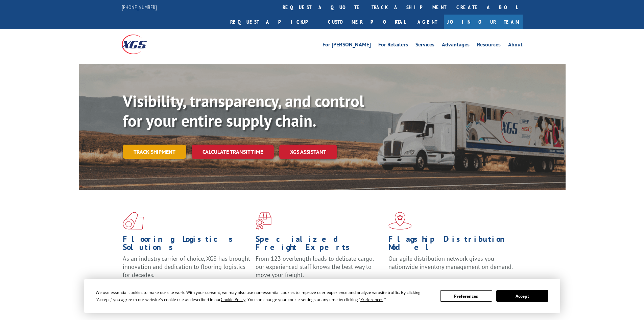  What do you see at coordinates (430, 281) in the screenshot?
I see `a: Learn More >` at bounding box center [430, 281].